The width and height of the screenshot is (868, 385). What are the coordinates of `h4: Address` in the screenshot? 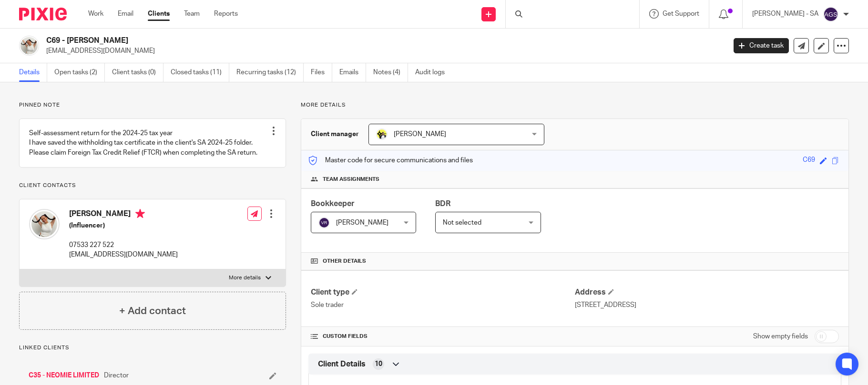 It's located at (707, 292).